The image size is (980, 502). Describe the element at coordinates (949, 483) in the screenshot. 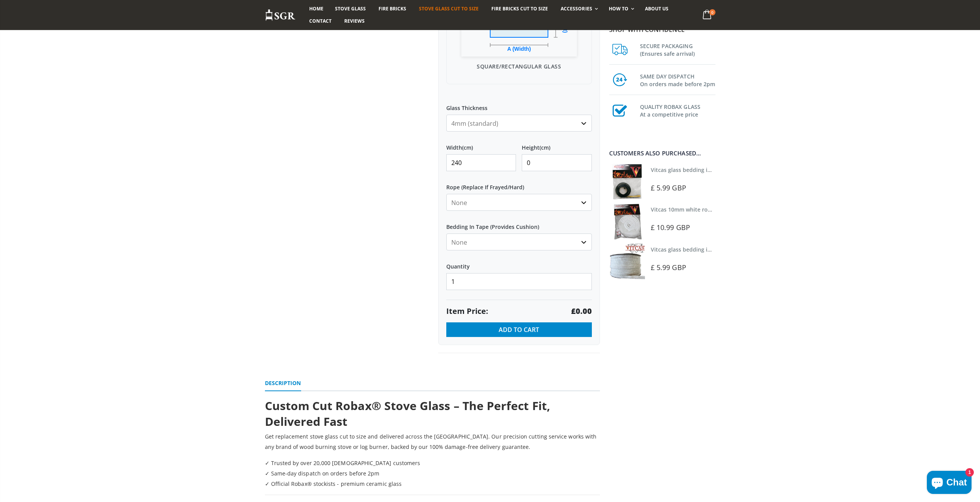

I see `inbox-online-store-chat: Shopify online store chat` at that location.